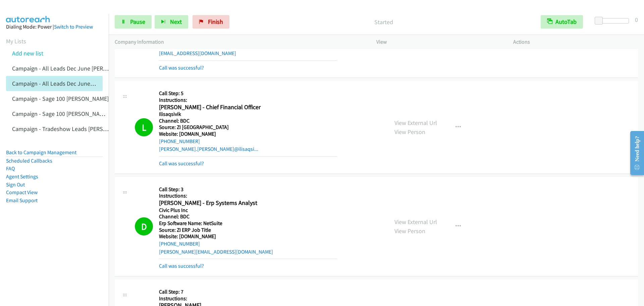  Describe the element at coordinates (29, 160) in the screenshot. I see `a: Scheduled Callbacks` at that location.